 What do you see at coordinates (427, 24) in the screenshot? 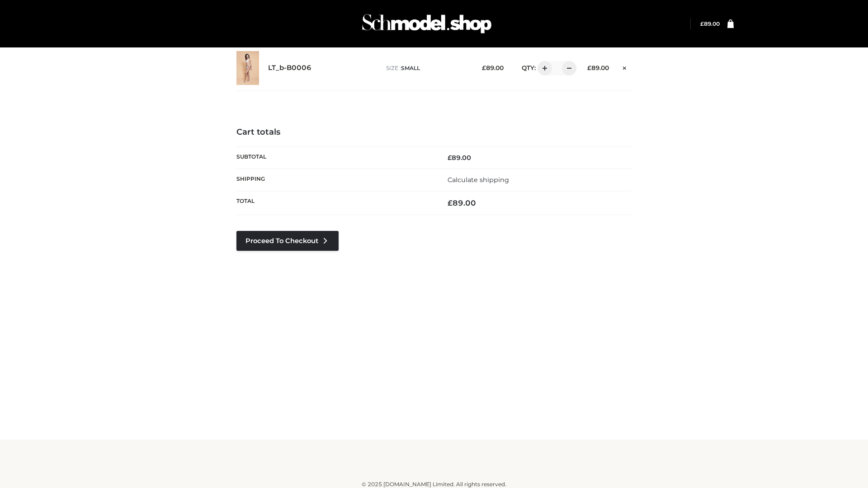
I see `a: Schmodel Admin 964` at bounding box center [427, 24].